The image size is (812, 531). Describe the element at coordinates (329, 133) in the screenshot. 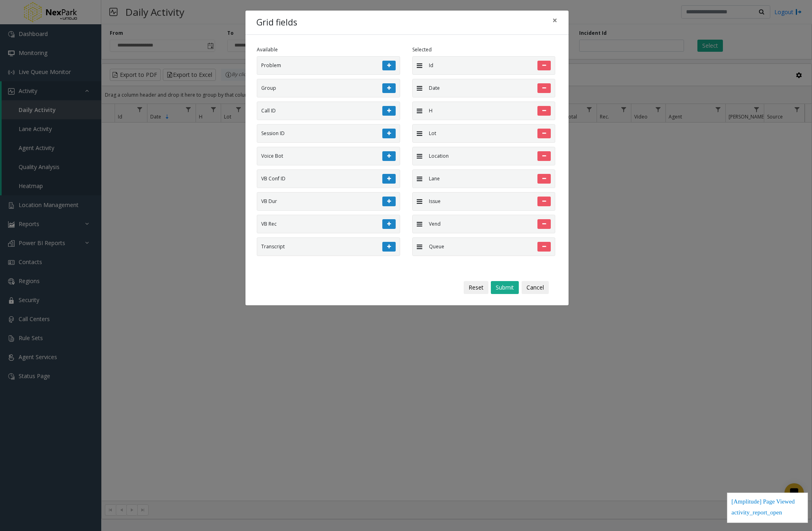

I see `li: Session ID` at that location.